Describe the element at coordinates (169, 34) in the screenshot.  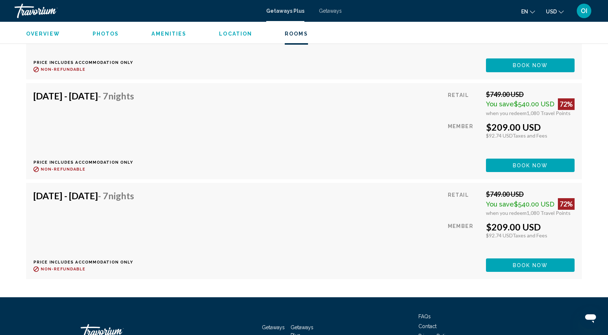
I see `button: Amenities` at that location.